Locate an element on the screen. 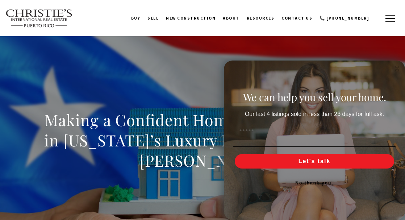  span: New Construction is located at coordinates (190, 18).